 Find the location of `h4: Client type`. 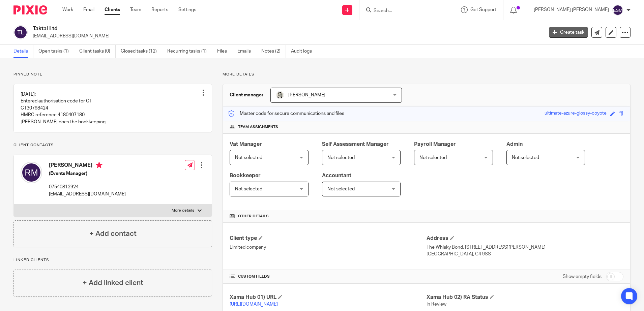

h4: Client type is located at coordinates (328, 238).